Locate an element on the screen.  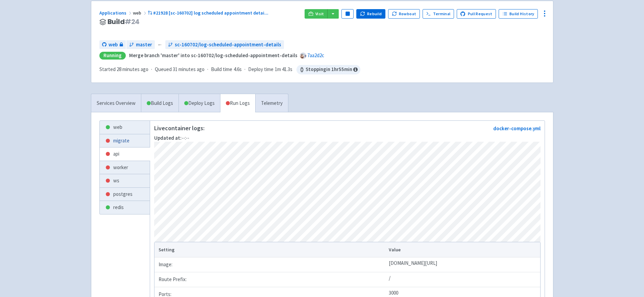
span: 4.6s is located at coordinates (237, 69).